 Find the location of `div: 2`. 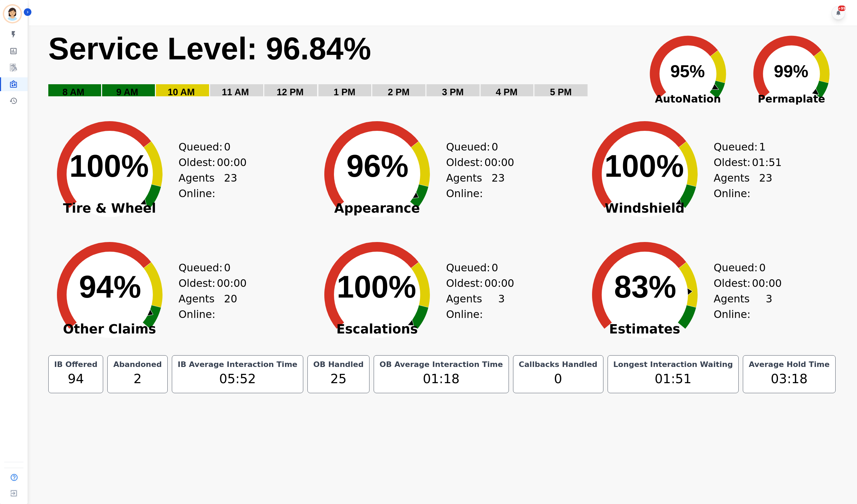

div: 2 is located at coordinates (137, 379).